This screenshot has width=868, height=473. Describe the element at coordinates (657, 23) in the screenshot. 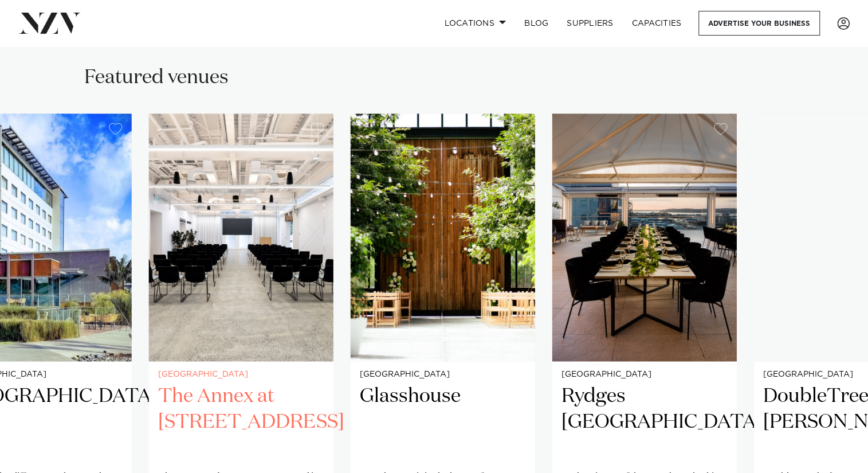

I see `a: Capacities` at that location.